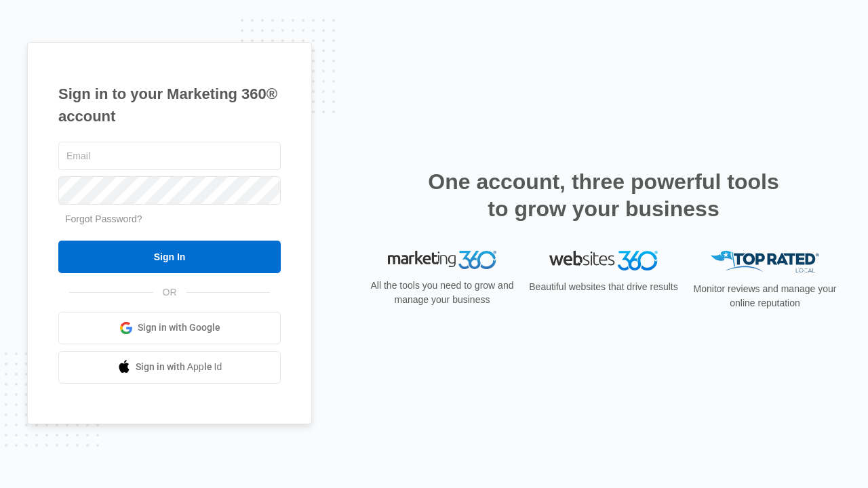 The width and height of the screenshot is (868, 488). I want to click on img: Marketing 360, so click(442, 260).